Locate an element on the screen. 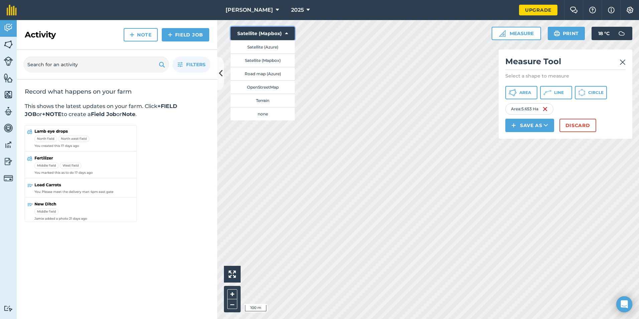 The width and height of the screenshot is (639, 319). span: Line is located at coordinates (559, 93).